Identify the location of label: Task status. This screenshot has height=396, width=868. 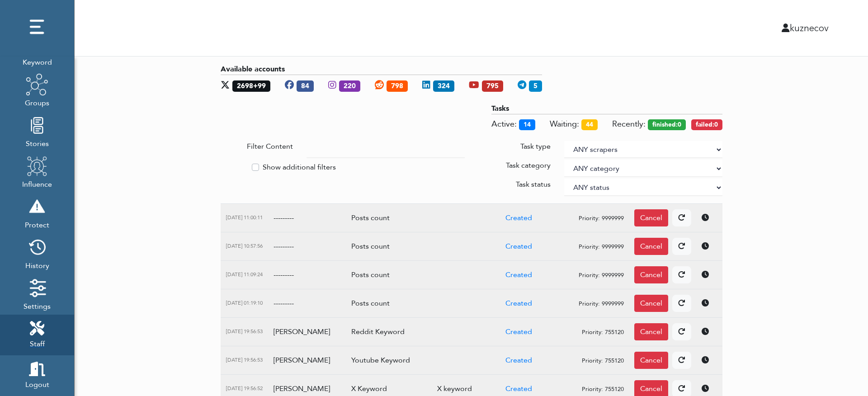
(533, 185).